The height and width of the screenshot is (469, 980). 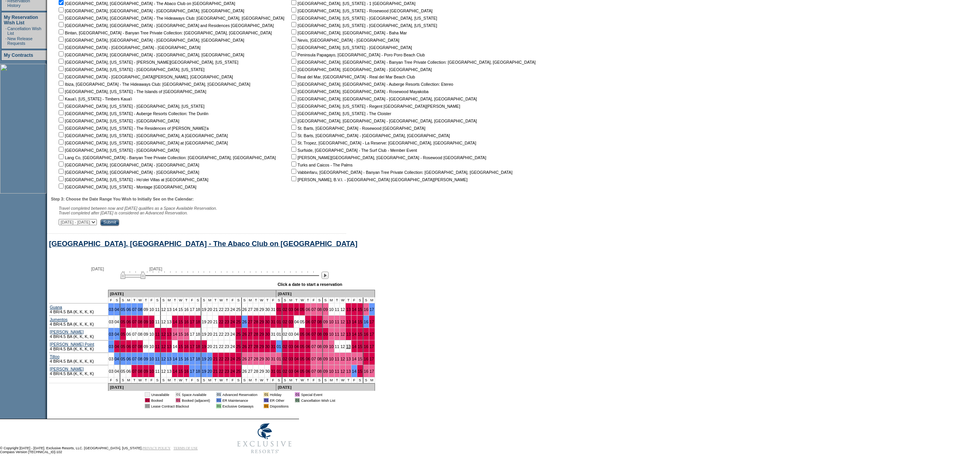 I want to click on a: 27, so click(x=251, y=358).